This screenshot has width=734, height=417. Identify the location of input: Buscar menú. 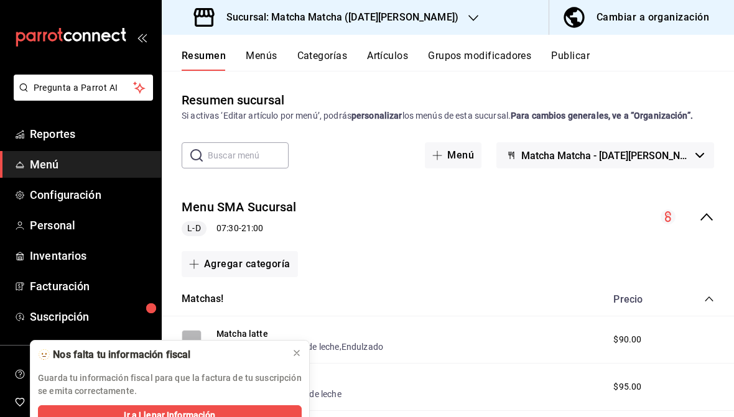
(248, 155).